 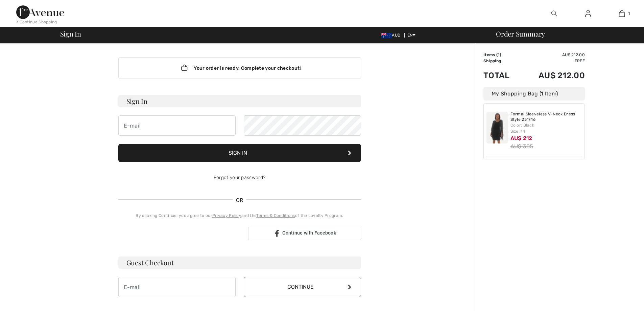 What do you see at coordinates (522, 138) in the screenshot?
I see `span: AU$ 212` at bounding box center [522, 138].